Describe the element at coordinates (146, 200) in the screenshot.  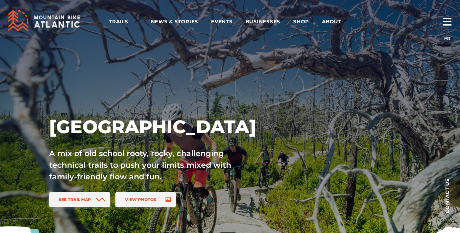
I see `a: View Photos` at that location.